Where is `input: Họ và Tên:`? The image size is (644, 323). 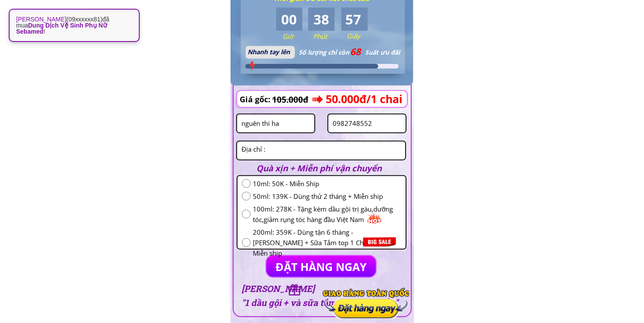
input: Họ và Tên: is located at coordinates (276, 123).